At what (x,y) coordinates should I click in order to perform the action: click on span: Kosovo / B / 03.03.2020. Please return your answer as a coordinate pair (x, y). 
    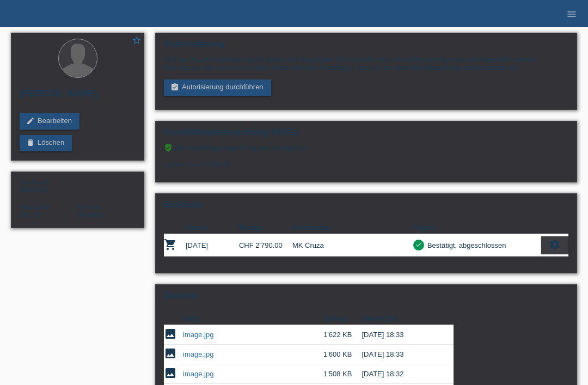
    Looking at the image, I should click on (29, 214).